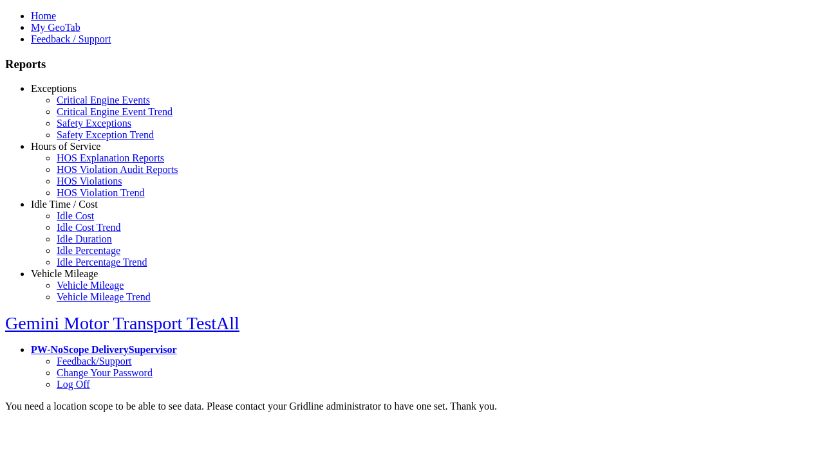 The width and height of the screenshot is (824, 463). Describe the element at coordinates (88, 250) in the screenshot. I see `a: Idle Percentage` at that location.